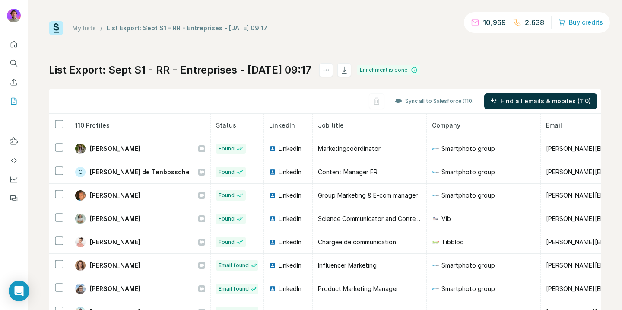  I want to click on div: Enrichment is done, so click(389, 70).